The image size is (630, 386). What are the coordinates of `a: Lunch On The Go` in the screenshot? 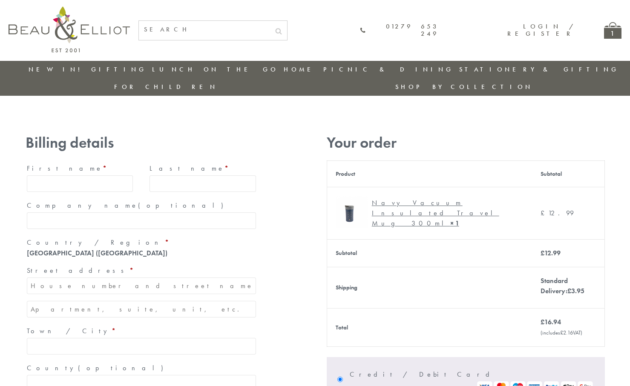 It's located at (215, 69).